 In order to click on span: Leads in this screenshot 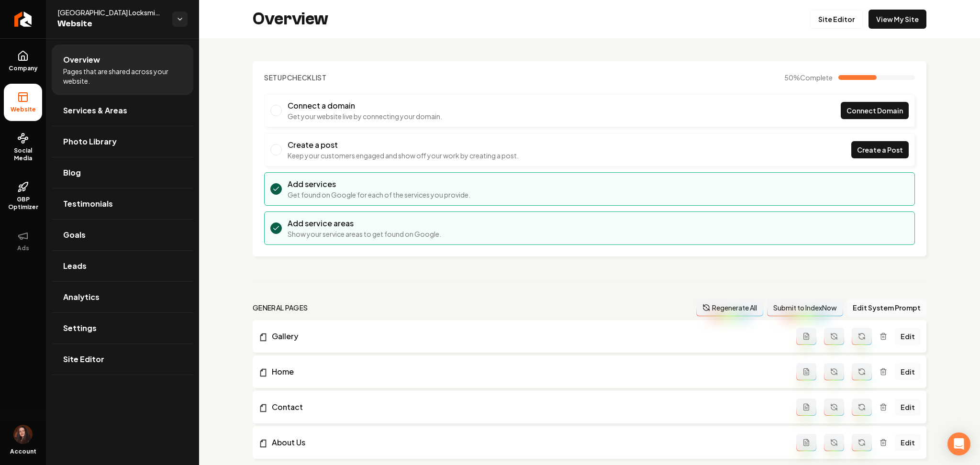, I will do `click(75, 266)`.